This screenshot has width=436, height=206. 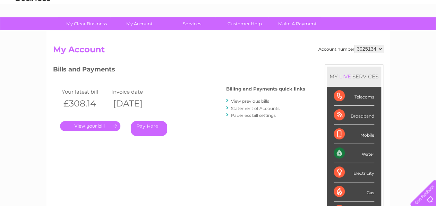 What do you see at coordinates (354, 172) in the screenshot?
I see `div: Electricity` at bounding box center [354, 172].